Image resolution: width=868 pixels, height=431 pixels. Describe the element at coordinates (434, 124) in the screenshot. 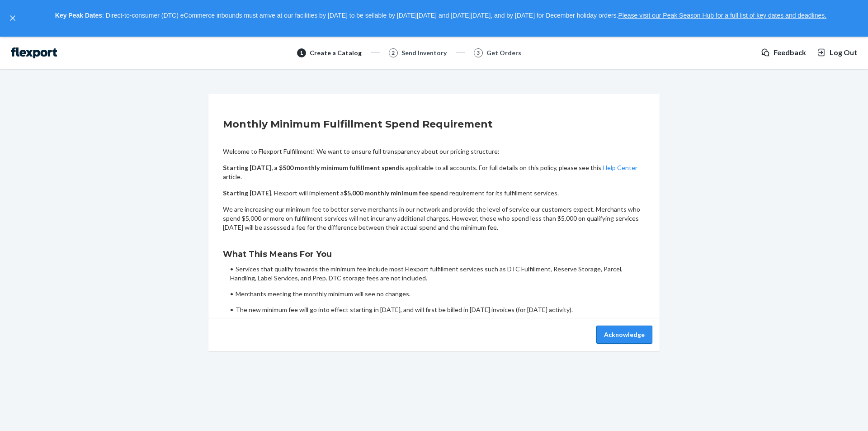

I see `h2: Monthly Minimum Fulfillment Spend Requirement` at that location.